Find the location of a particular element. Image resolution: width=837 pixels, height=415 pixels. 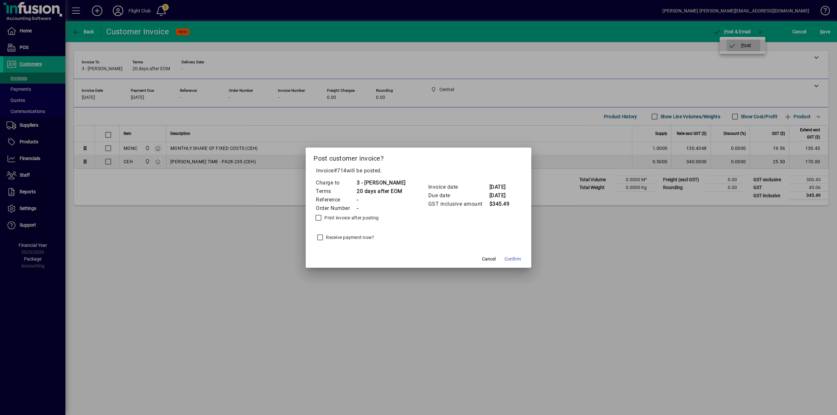

label: Receive payment now? is located at coordinates (349, 238).